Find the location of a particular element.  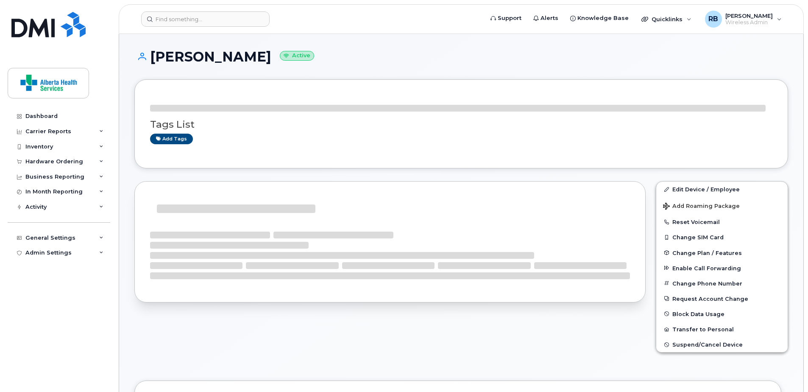

button: Add Roaming Package is located at coordinates (722, 205).